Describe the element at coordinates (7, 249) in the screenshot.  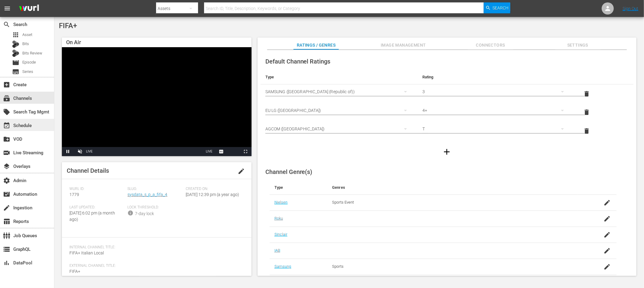
I see `span: GraphQL` at that location.